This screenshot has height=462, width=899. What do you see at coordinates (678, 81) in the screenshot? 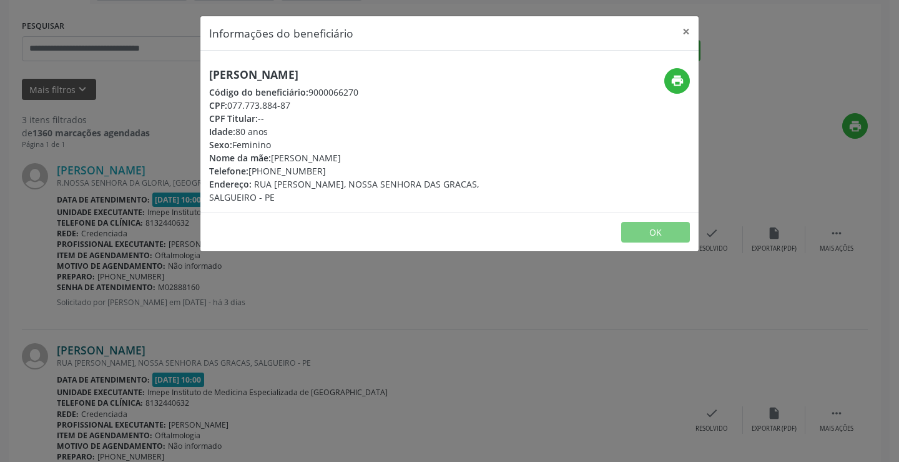
I see `i: print` at bounding box center [678, 81].